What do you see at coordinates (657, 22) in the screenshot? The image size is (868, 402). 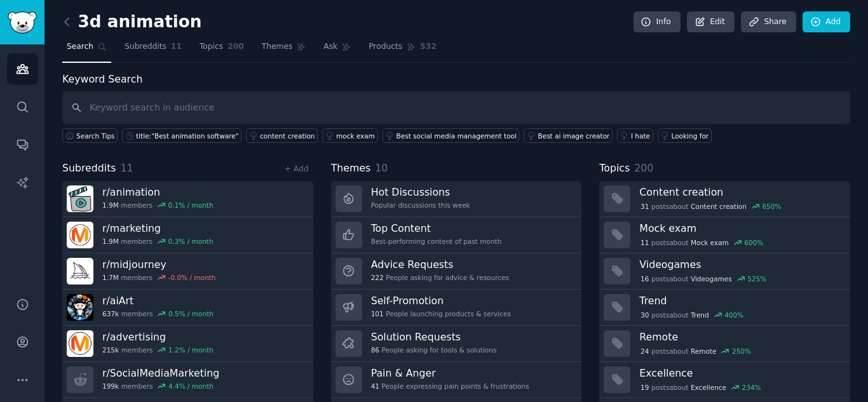 I see `a: Info` at bounding box center [657, 22].